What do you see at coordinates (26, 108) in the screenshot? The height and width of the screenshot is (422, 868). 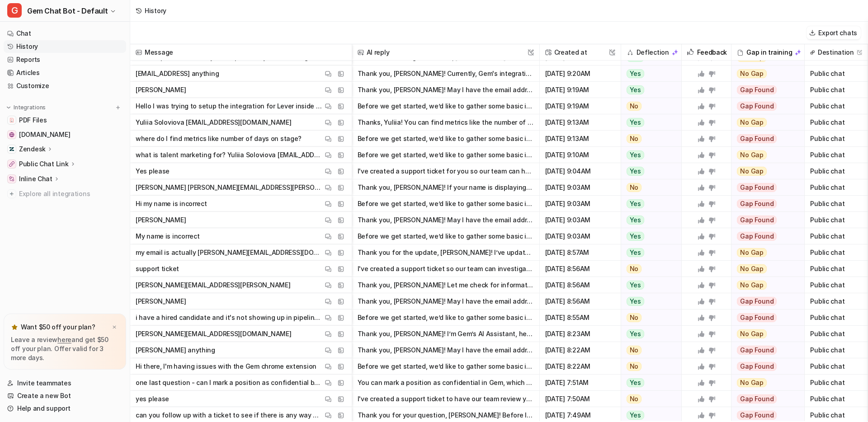 I see `button: Integrations` at bounding box center [26, 108].